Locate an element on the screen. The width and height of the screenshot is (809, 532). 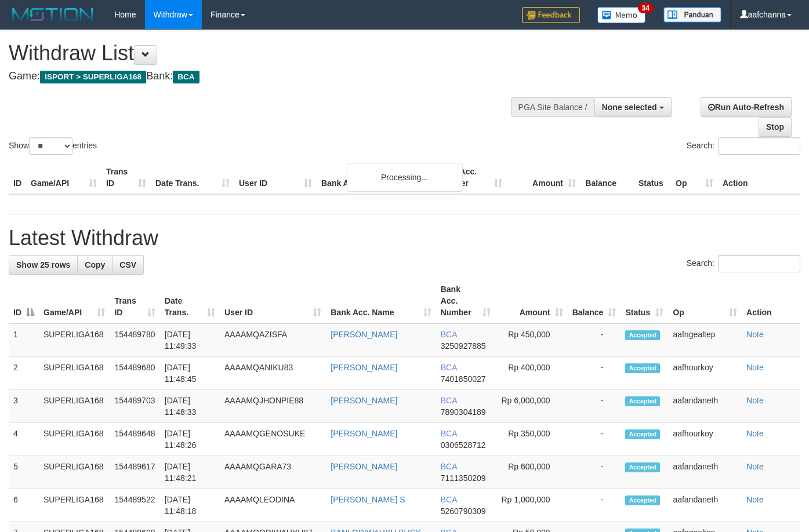
td: AAAAMQGENOSUKE is located at coordinates (272, 440).